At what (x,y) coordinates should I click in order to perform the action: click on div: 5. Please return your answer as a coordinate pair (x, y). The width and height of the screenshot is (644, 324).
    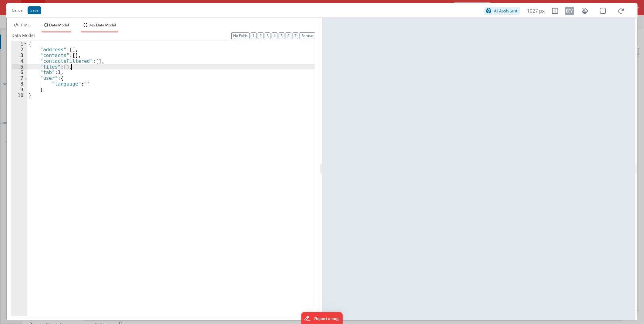
    Looking at the image, I should click on (20, 67).